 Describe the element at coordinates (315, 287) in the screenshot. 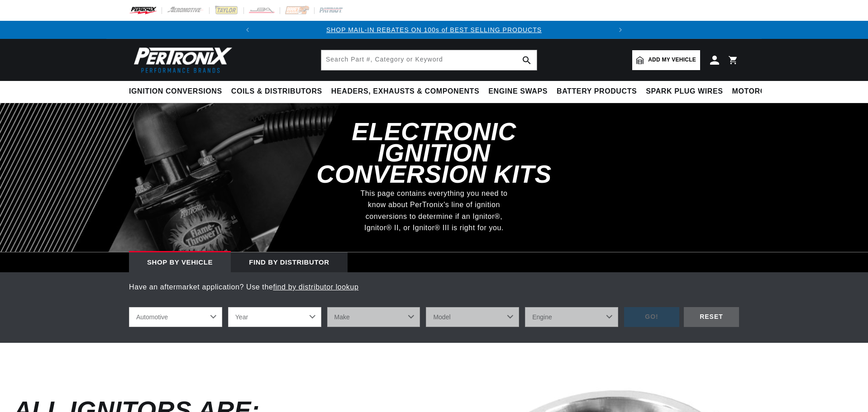

I see `a: find by distributor lookup` at that location.